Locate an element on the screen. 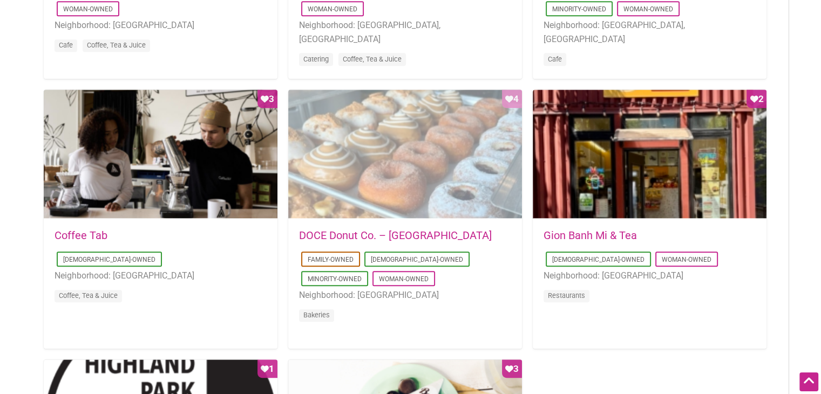  div: Scroll Back to Top is located at coordinates (809, 382).